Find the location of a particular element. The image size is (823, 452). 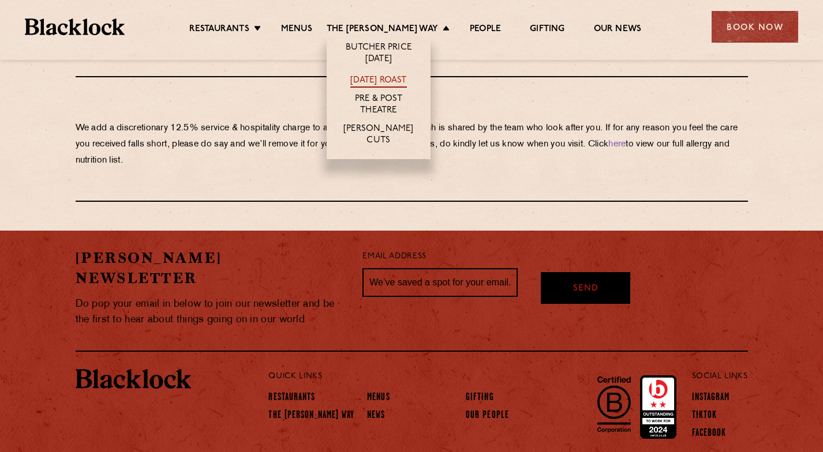

input: We’ve saved a spot for your email... is located at coordinates (440, 283).